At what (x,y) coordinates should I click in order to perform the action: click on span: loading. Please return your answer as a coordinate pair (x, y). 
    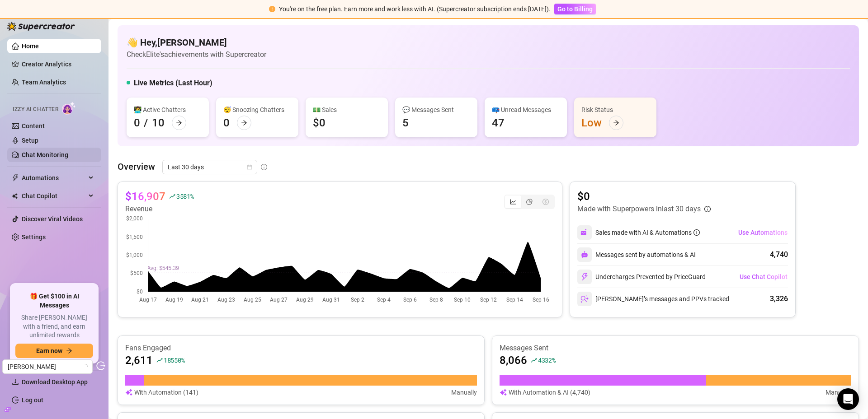
    Looking at the image, I should click on (85, 367).